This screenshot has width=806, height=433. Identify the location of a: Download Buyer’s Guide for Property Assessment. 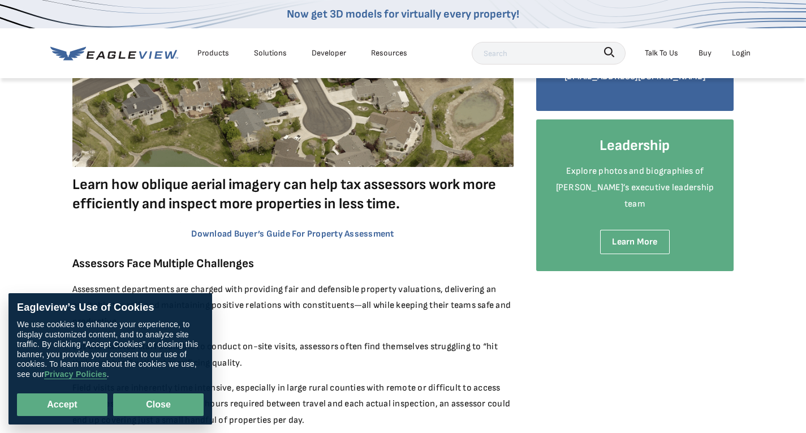
(292, 234).